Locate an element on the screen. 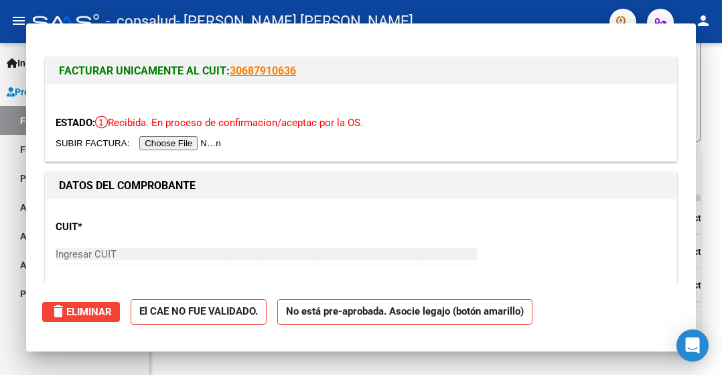 Image resolution: width=722 pixels, height=375 pixels. span: Prestadores / Proveedores is located at coordinates (68, 92).